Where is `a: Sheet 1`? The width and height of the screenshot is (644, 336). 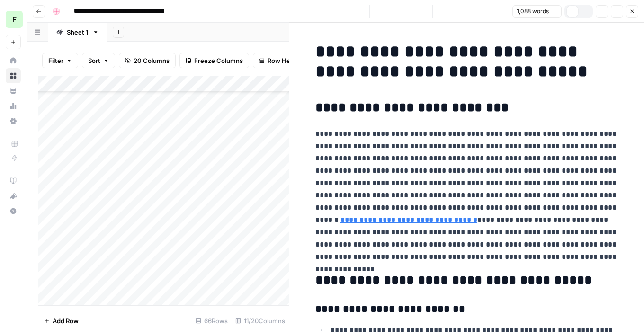 a: Sheet 1 is located at coordinates (78, 32).